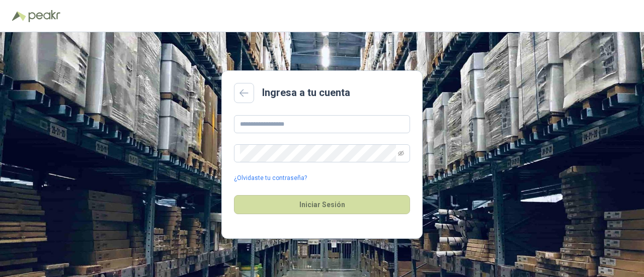 The height and width of the screenshot is (277, 644). What do you see at coordinates (322, 205) in the screenshot?
I see `button: Iniciar Sesión` at bounding box center [322, 205].